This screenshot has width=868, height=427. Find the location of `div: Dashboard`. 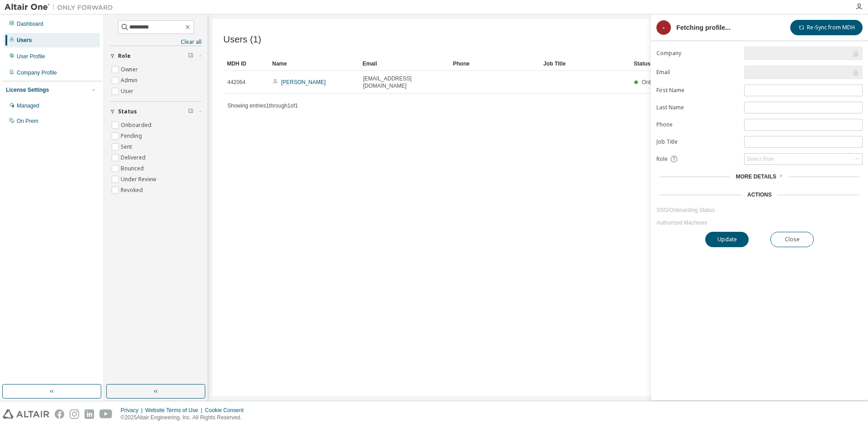

div: Dashboard is located at coordinates (30, 24).